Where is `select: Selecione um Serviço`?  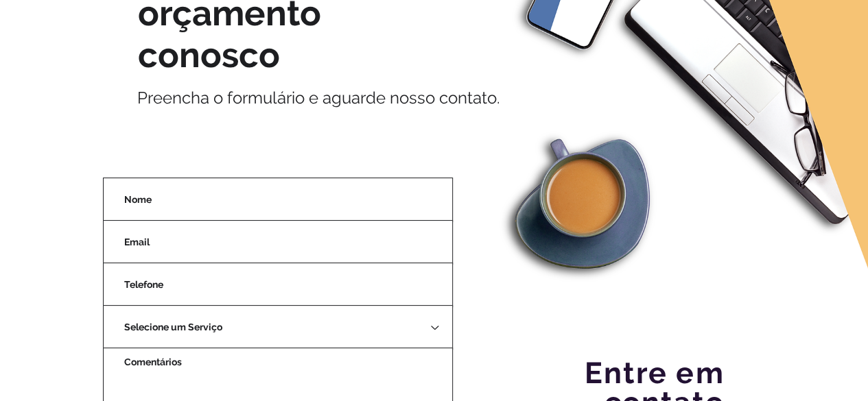 select: Selecione um Serviço is located at coordinates (278, 327).